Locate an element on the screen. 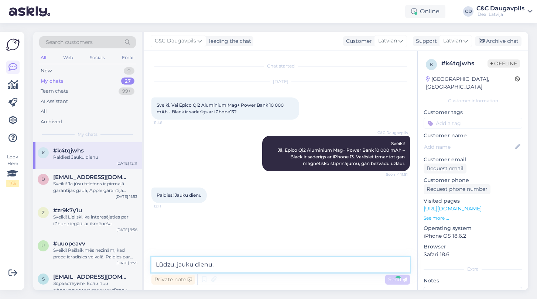 The width and height of the screenshot is (537, 299). span: z is located at coordinates (43, 212).